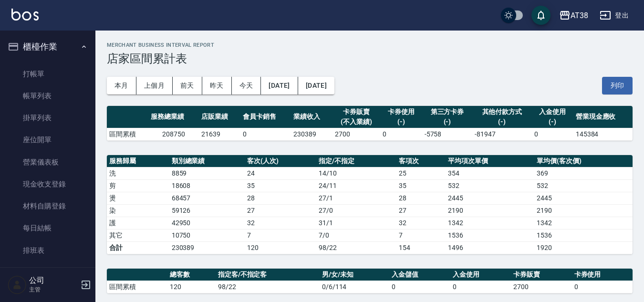  Describe the element at coordinates (401, 111) in the screenshot. I see `div: 卡券使用` at that location.